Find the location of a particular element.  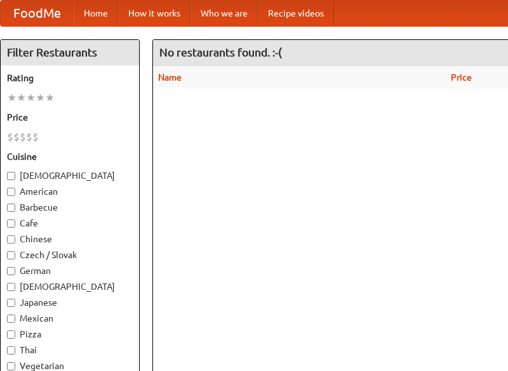

input: German is located at coordinates (11, 271).